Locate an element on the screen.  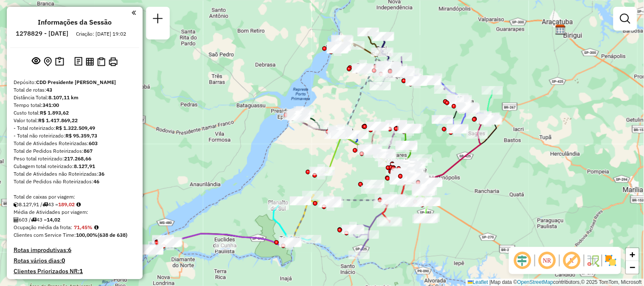
div: Atividade não roteirizada - SUPERMERCADO ESTRELA is located at coordinates (404, 172).